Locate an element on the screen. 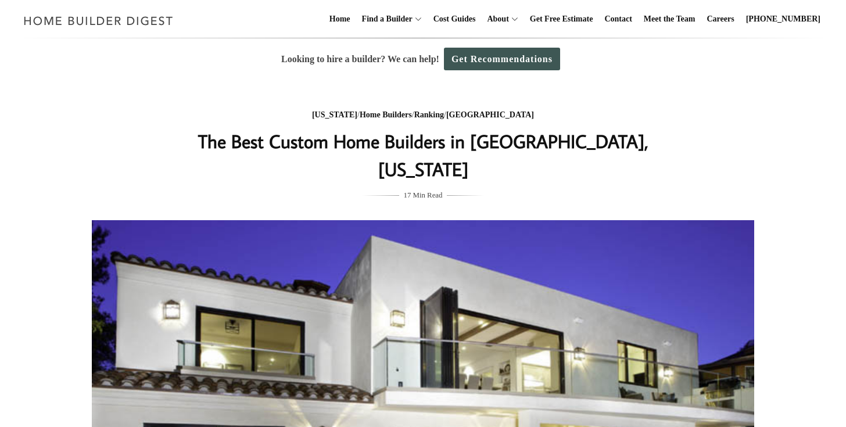 The height and width of the screenshot is (427, 846). span: 17 Min Read is located at coordinates (423, 195).